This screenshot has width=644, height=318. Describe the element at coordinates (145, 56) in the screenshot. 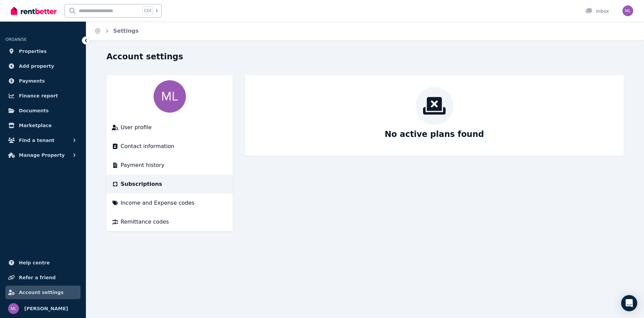

I see `h1: Account settings` at that location.